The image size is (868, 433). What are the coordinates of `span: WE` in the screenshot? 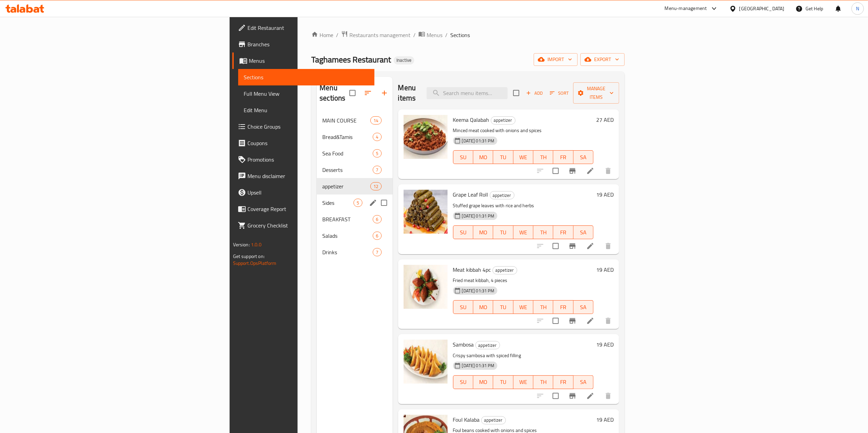 It's located at (523, 382).